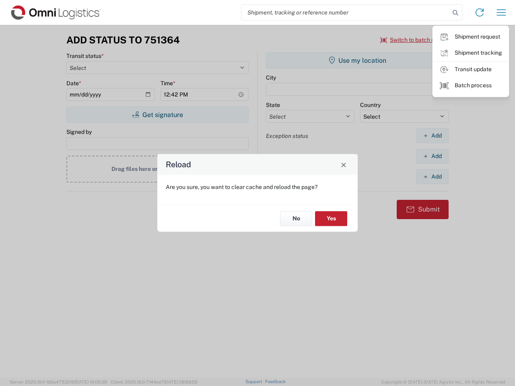  I want to click on a: Transit update, so click(471, 70).